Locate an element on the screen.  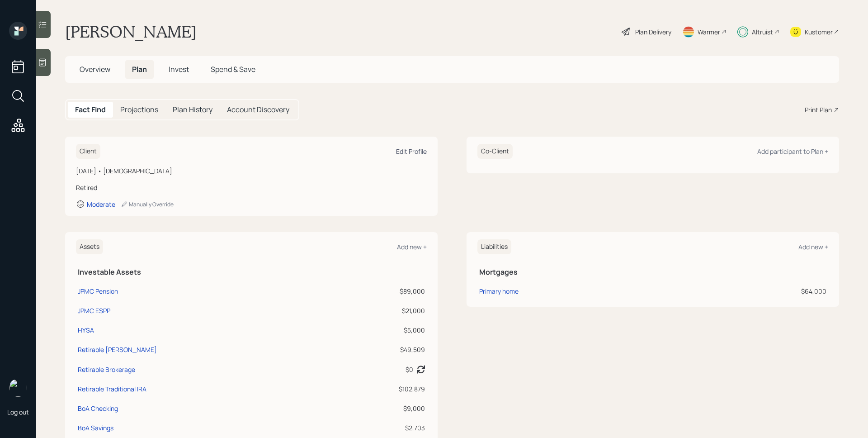
h5: Fact Find is located at coordinates (91, 109).